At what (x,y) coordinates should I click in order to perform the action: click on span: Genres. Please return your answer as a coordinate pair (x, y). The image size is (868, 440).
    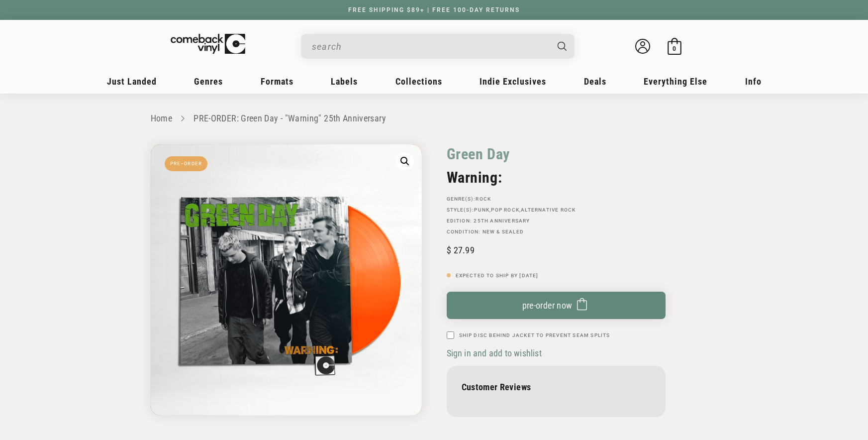
    Looking at the image, I should click on (208, 81).